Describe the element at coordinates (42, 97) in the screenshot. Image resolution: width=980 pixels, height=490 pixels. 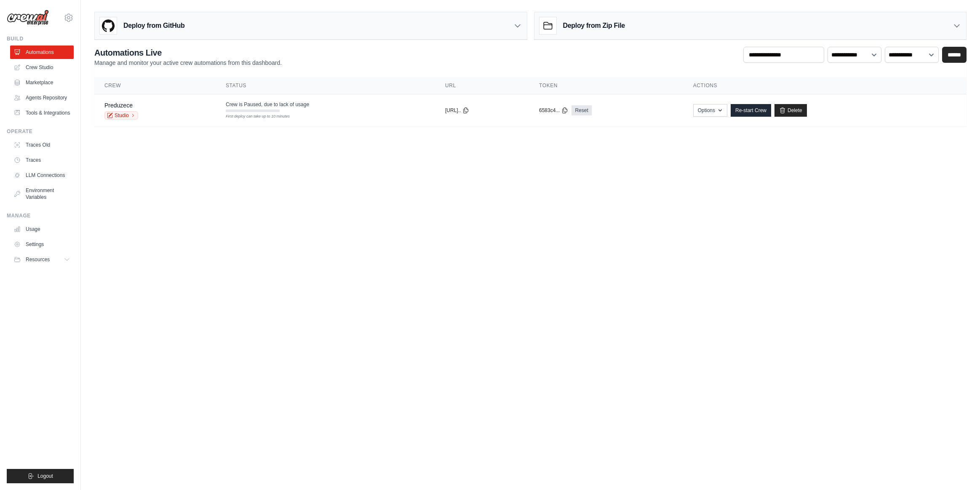
I see `a: Agents Repository` at that location.